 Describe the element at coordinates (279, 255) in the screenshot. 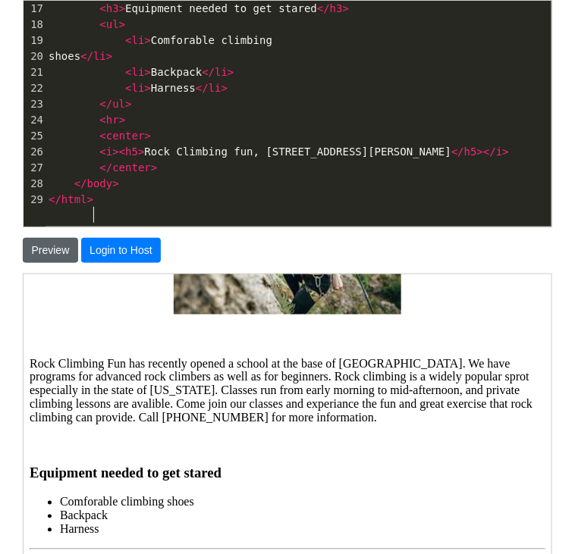

I see `li: Harness` at that location.